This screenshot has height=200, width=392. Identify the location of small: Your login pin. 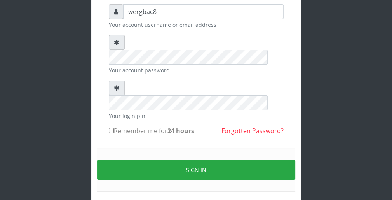
(196, 115).